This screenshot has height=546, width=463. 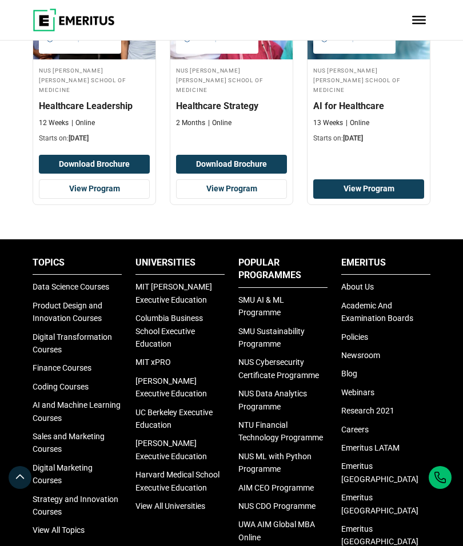 I want to click on a: Careers, so click(x=355, y=430).